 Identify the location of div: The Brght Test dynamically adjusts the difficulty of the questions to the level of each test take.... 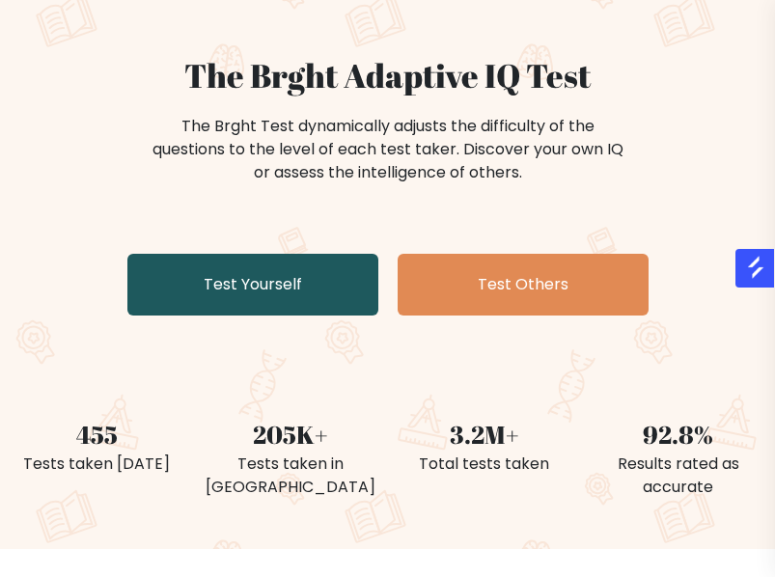
(388, 150).